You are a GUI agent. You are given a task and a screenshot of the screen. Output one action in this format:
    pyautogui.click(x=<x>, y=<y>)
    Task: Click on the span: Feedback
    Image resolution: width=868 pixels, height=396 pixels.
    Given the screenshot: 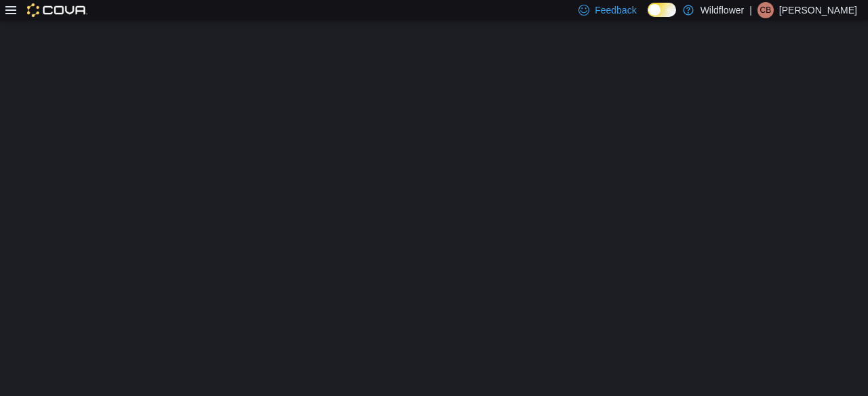 What is the action you would take?
    pyautogui.click(x=615, y=10)
    